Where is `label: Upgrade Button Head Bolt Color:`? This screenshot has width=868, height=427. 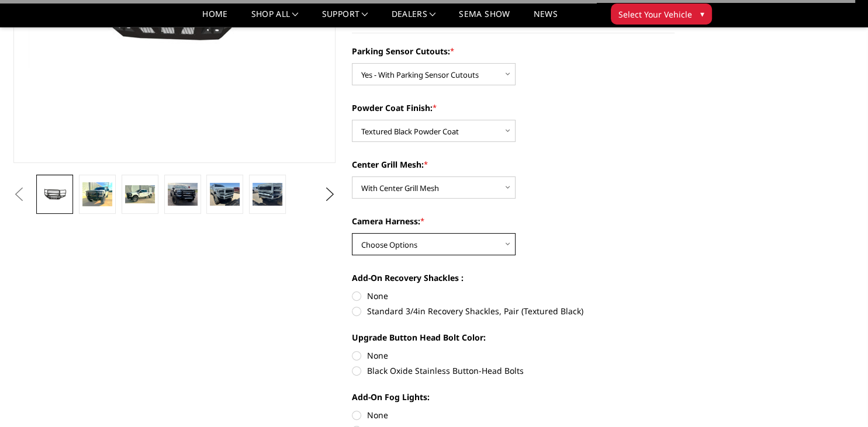
label: Upgrade Button Head Bolt Color: is located at coordinates (513, 337).